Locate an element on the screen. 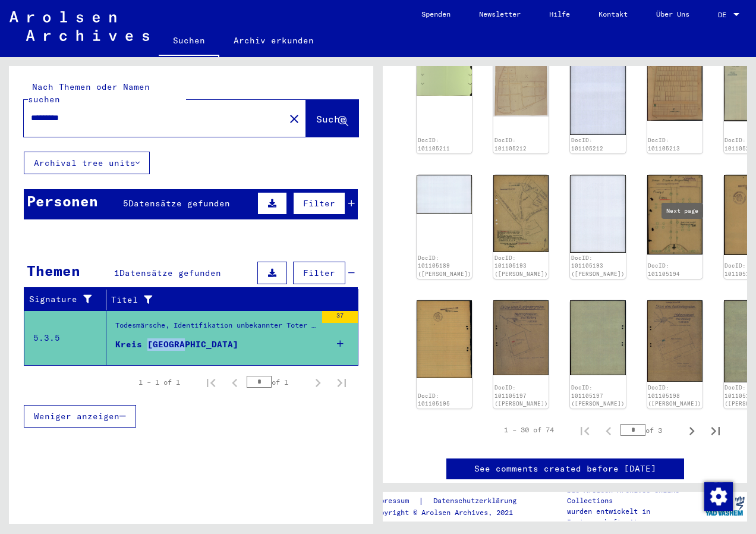 This screenshot has width=756, height=534. button: Suche is located at coordinates (332, 118).